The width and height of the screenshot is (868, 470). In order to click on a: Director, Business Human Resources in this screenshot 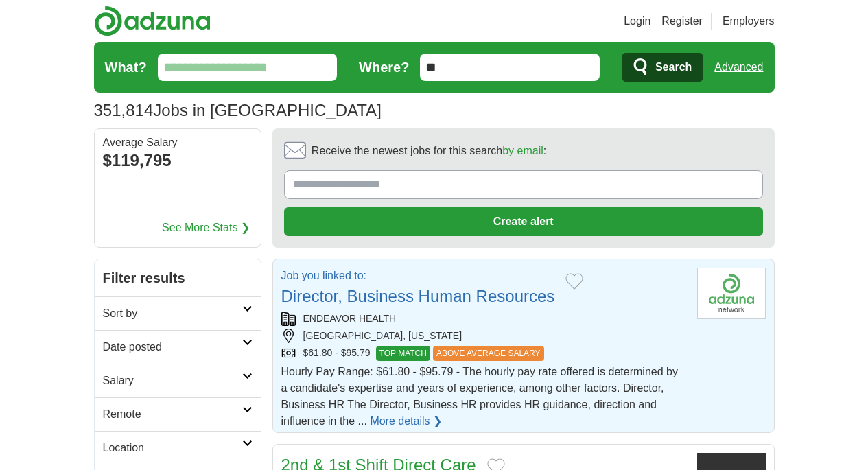, I will do `click(418, 295)`.